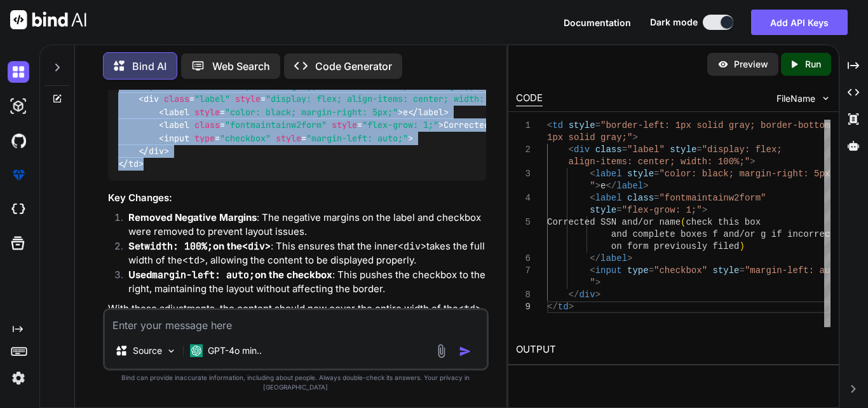 This screenshot has height=408, width=868. What do you see at coordinates (147, 351) in the screenshot?
I see `p: Source` at bounding box center [147, 351].